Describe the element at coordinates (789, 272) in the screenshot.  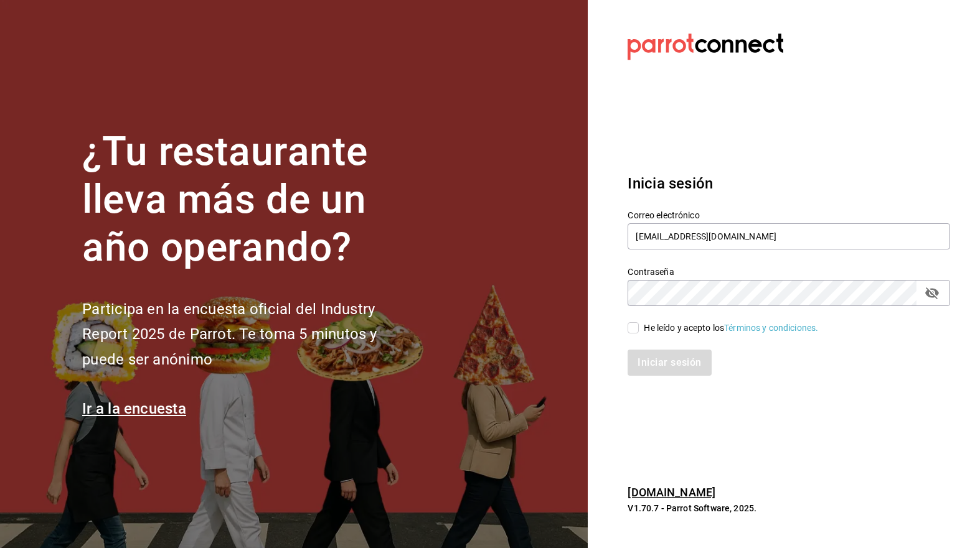
I see `label: Contraseña` at that location.